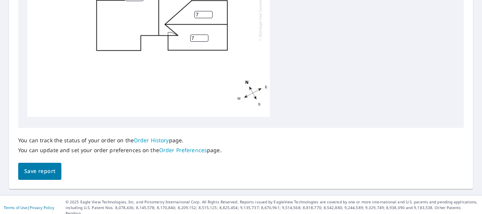  Describe the element at coordinates (42, 207) in the screenshot. I see `a: Privacy Policy` at that location.